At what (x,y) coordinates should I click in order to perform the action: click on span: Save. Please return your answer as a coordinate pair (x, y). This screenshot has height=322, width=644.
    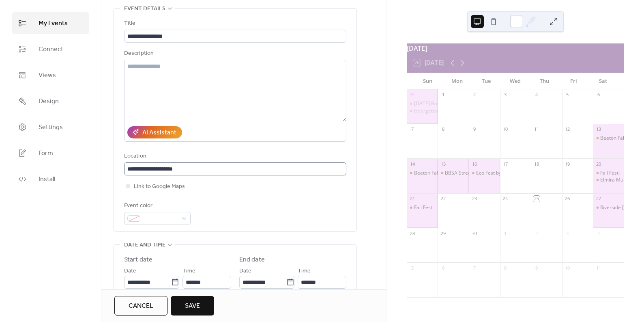
    Looking at the image, I should click on (192, 306).